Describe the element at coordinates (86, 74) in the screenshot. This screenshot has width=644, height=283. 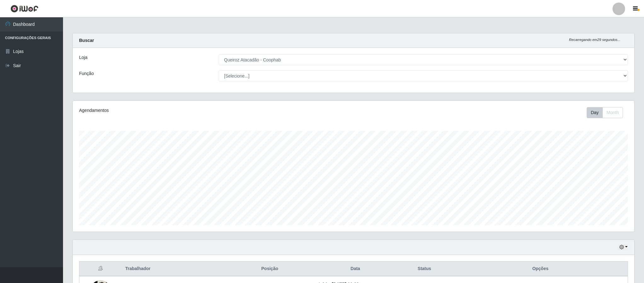
I see `label: Função` at that location.